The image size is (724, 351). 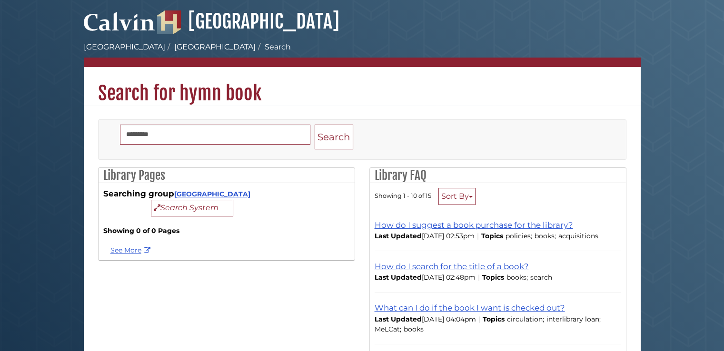 What do you see at coordinates (402, 196) in the screenshot?
I see `span: Showing 1 - 10 of 15` at bounding box center [402, 196].